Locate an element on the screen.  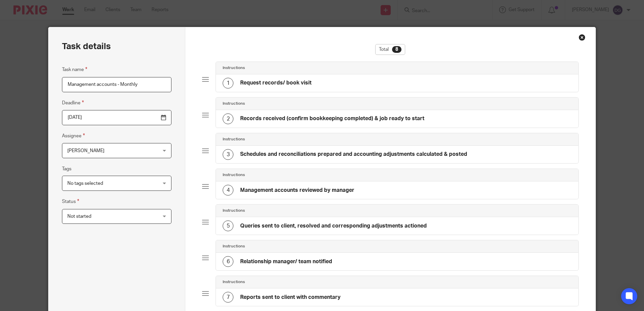
h4: Queries sent to client, resolved and corresponding adjustments actioned is located at coordinates (333, 226).